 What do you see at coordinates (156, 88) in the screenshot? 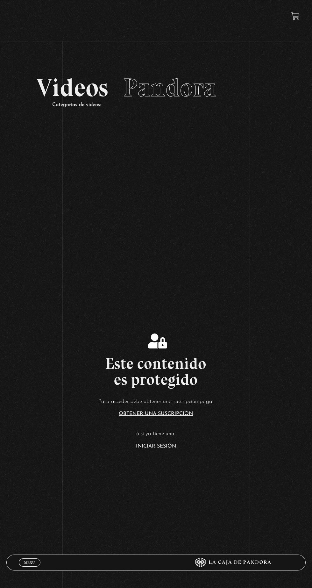
I see `h2: Videos` at bounding box center [156, 88].